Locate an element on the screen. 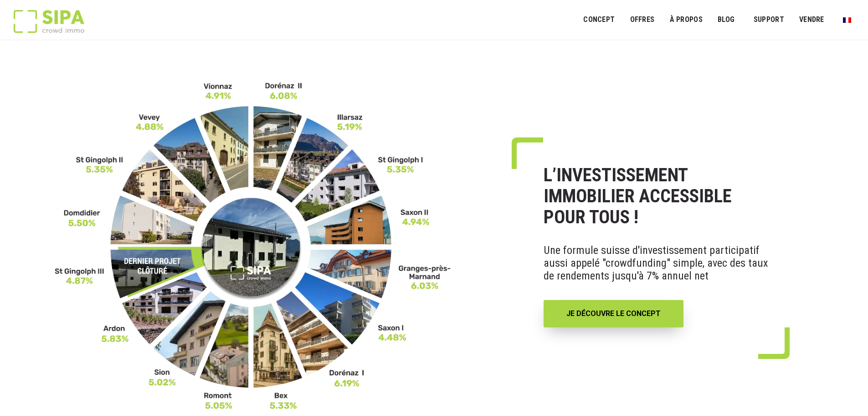 Image resolution: width=868 pixels, height=416 pixels. a: Blog is located at coordinates (726, 20).